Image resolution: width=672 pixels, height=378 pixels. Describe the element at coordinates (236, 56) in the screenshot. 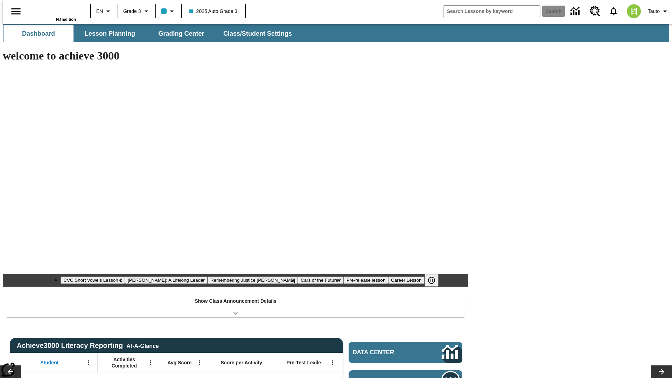

I see `h1: welcome to achieve 3000` at that location.